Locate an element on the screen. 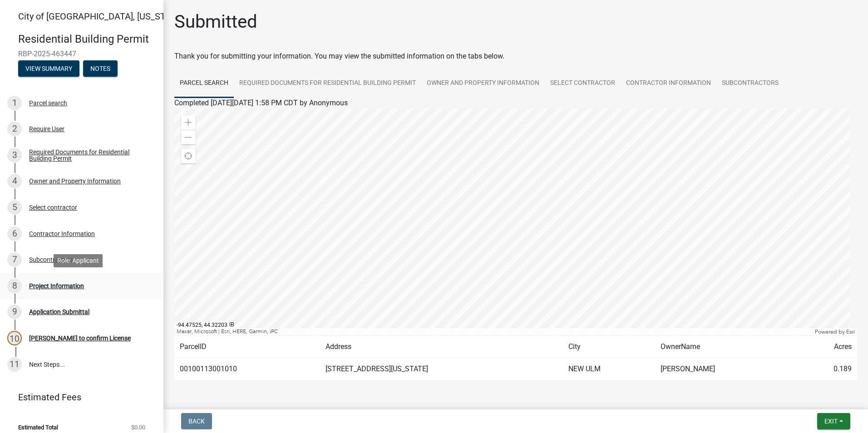 Image resolution: width=868 pixels, height=433 pixels. td: 00100113001010 is located at coordinates (247, 369).